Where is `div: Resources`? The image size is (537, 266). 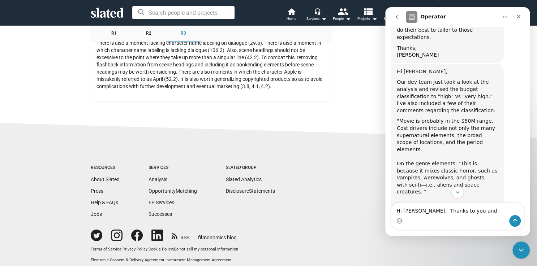
div: Resources is located at coordinates (105, 168).